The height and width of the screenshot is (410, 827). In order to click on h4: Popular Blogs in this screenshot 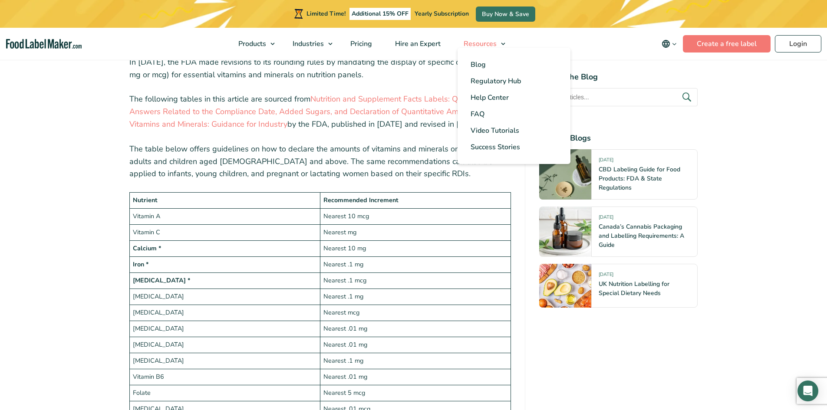, I will do `click(618, 138)`.